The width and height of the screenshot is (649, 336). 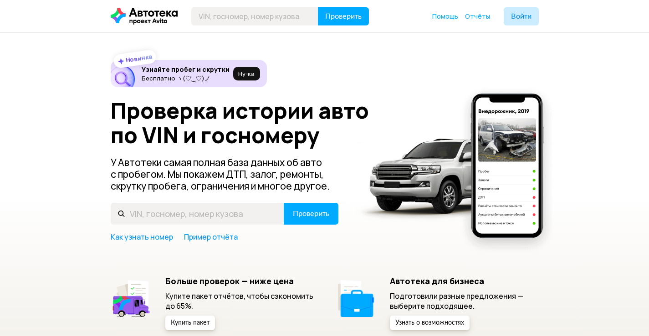 What do you see at coordinates (445, 16) in the screenshot?
I see `span: Помощь` at bounding box center [445, 16].